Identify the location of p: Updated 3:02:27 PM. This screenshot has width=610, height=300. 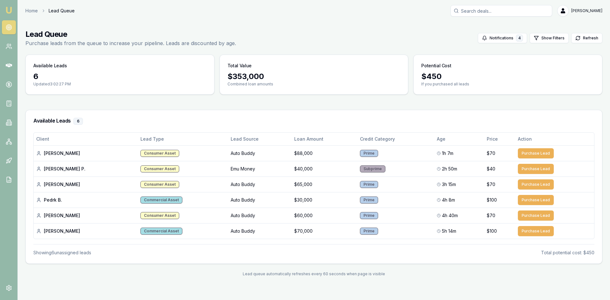
(120, 84).